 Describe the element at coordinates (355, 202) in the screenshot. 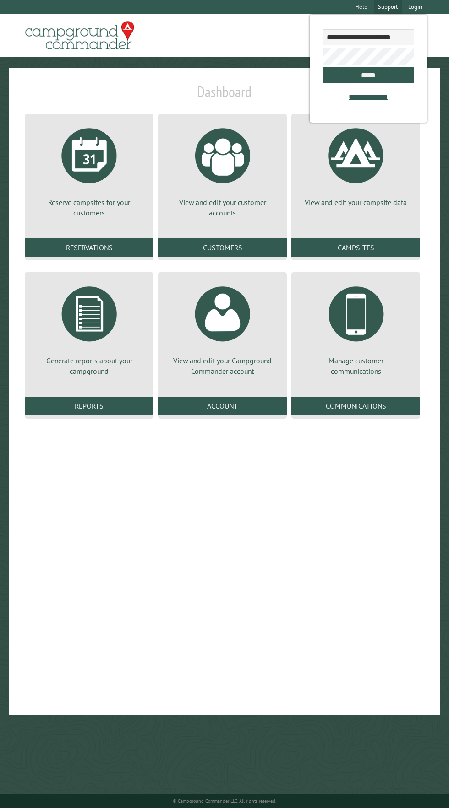

I see `p: View and edit your campsite data` at that location.